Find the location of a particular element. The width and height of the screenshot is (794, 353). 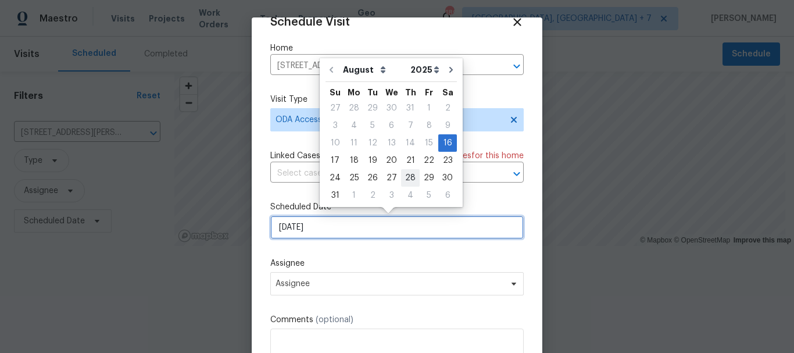

input: M/D/YYYY is located at coordinates (397, 227).